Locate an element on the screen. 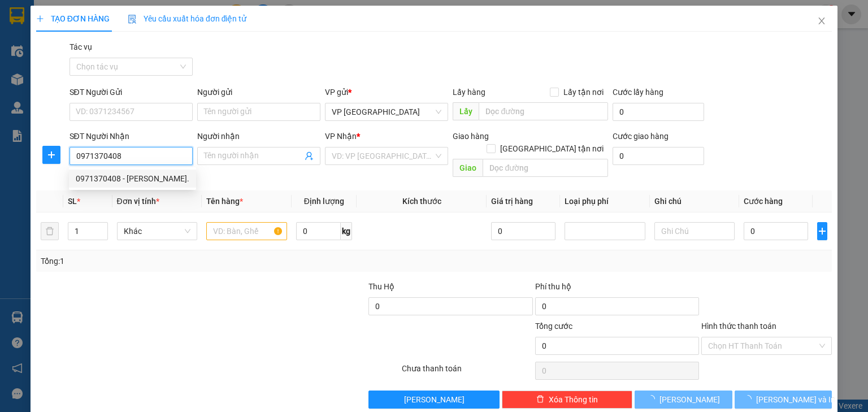 The image size is (868, 412). span: TẠO ĐƠN HÀNG is located at coordinates (73, 19).